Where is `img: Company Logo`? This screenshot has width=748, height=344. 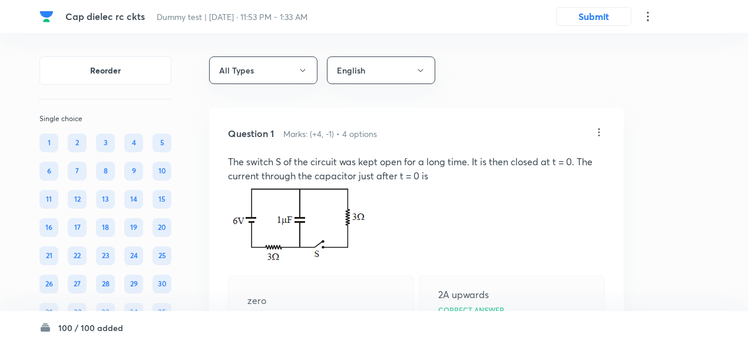
img: Company Logo is located at coordinates (47, 16).